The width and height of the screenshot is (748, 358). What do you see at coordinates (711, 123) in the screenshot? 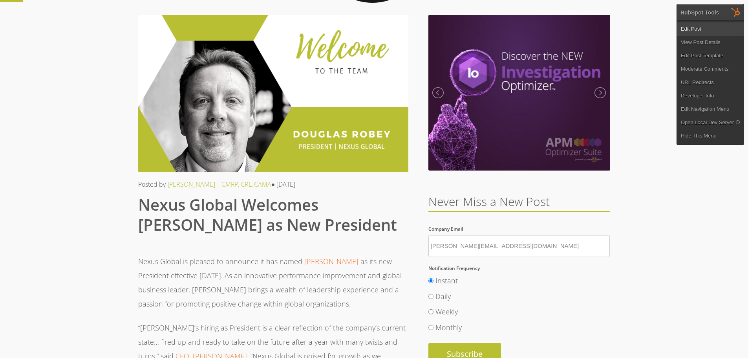
I see `a: Open Local Dev Server` at bounding box center [711, 123].